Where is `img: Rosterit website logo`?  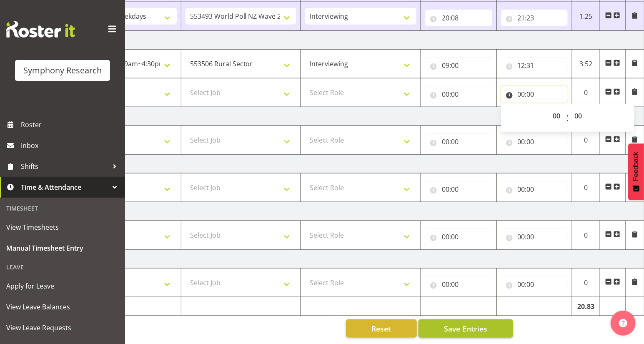
img: Rosterit website logo is located at coordinates (40, 29).